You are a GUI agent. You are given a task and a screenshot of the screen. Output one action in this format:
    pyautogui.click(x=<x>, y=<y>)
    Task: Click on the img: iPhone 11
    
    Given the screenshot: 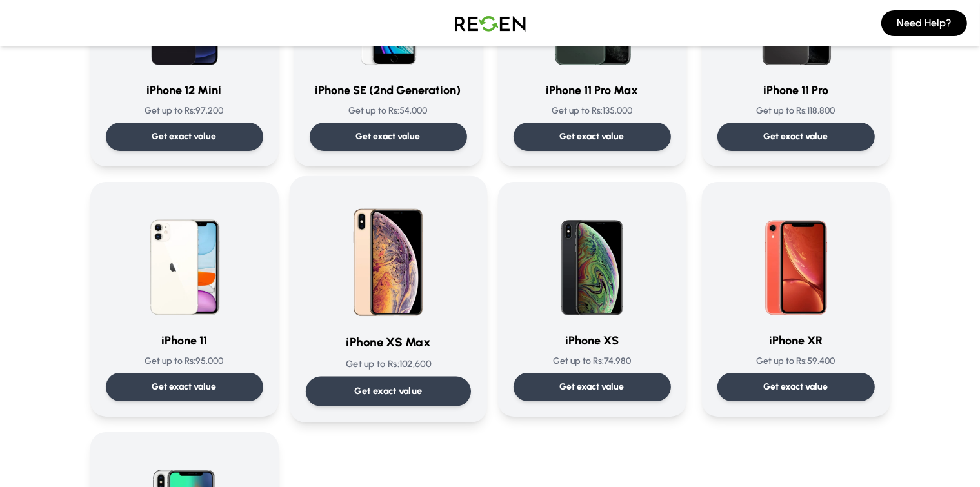 What is the action you would take?
    pyautogui.click(x=185, y=259)
    